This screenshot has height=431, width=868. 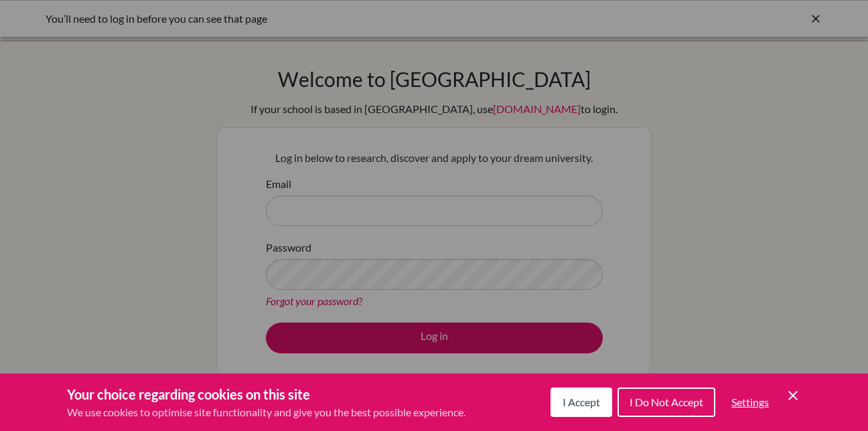 I want to click on span: I Accept, so click(x=582, y=401).